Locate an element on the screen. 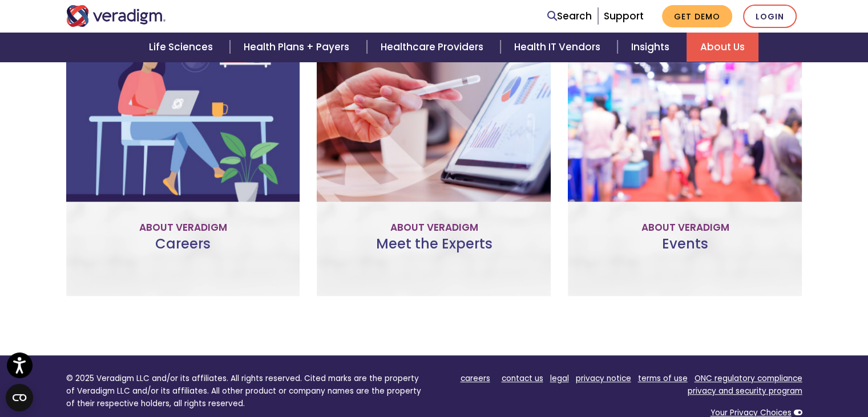 The image size is (868, 417). h3: Events is located at coordinates (685, 252).